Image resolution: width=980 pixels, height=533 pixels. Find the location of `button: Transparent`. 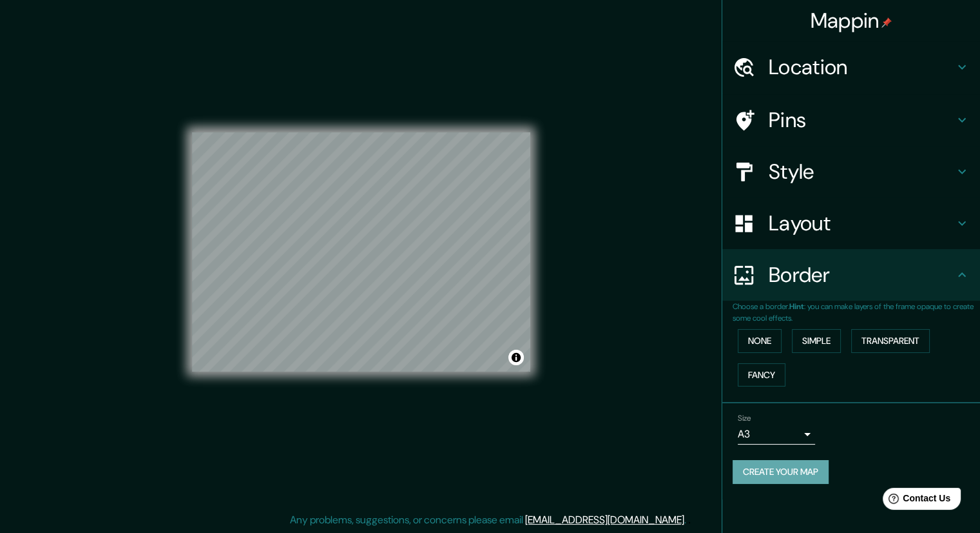

button: Transparent is located at coordinates (890, 340).